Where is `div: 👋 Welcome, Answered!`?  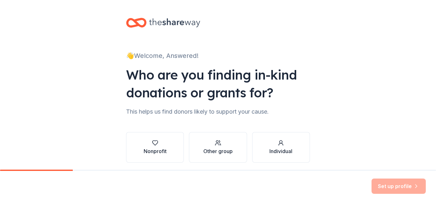
div: 👋 Welcome, Answered! is located at coordinates (218, 56).